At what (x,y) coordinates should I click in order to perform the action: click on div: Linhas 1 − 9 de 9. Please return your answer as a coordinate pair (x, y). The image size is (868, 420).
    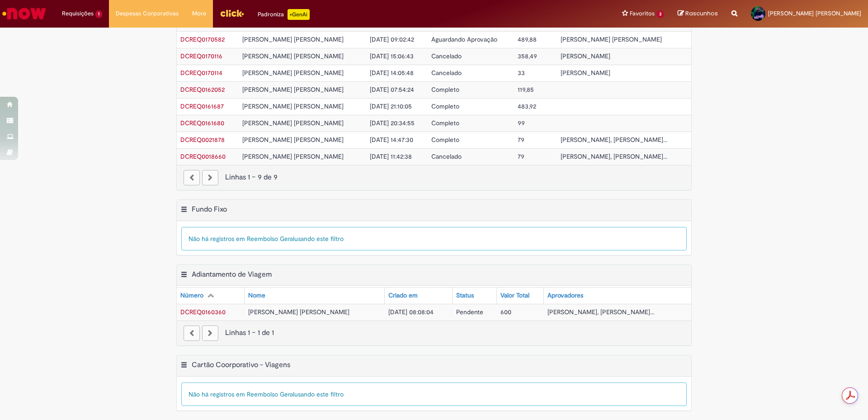
    Looking at the image, I should click on (434, 177).